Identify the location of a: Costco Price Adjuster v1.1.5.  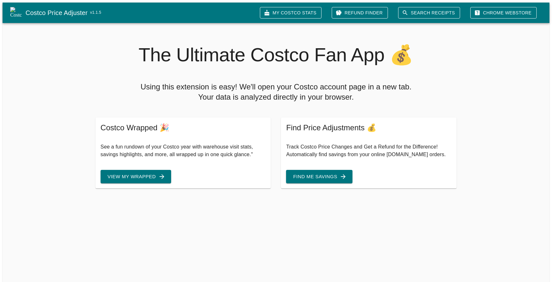
(140, 13).